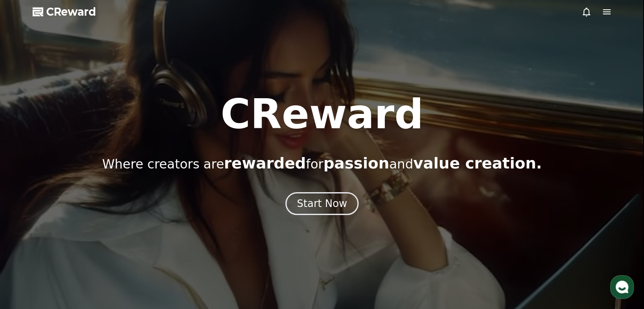  What do you see at coordinates (64, 12) in the screenshot?
I see `a: CReward` at bounding box center [64, 12].